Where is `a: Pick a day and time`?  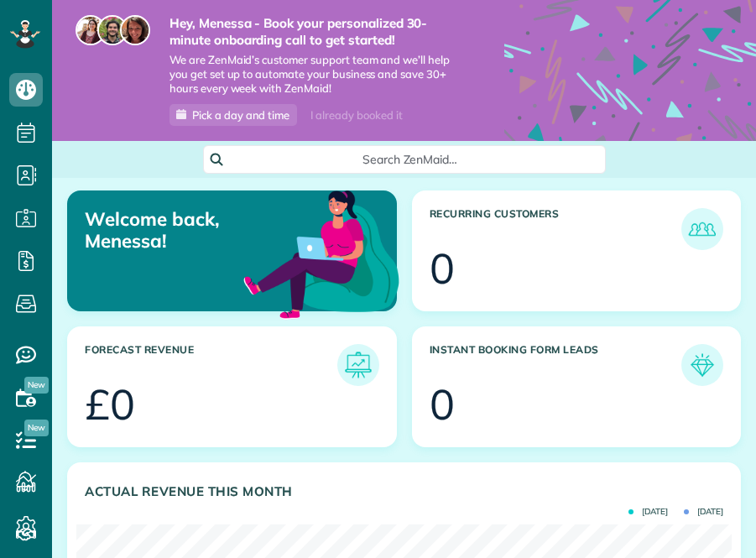
a: Pick a day and time is located at coordinates (233, 115).